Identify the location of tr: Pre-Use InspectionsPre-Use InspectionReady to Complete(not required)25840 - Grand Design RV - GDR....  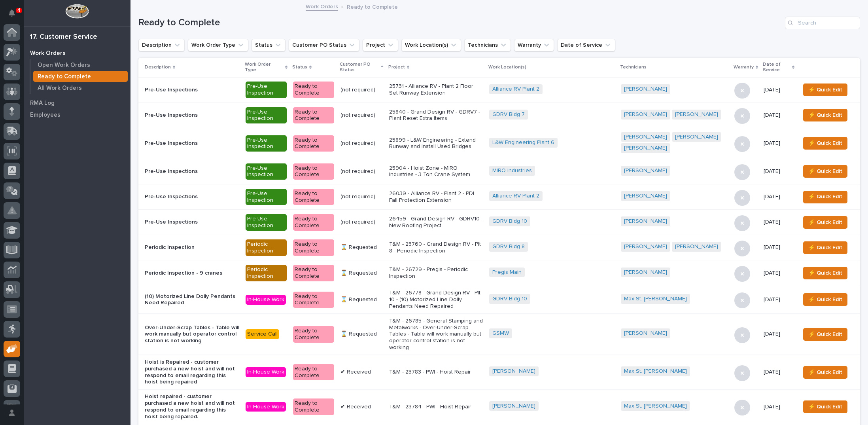
(499, 115).